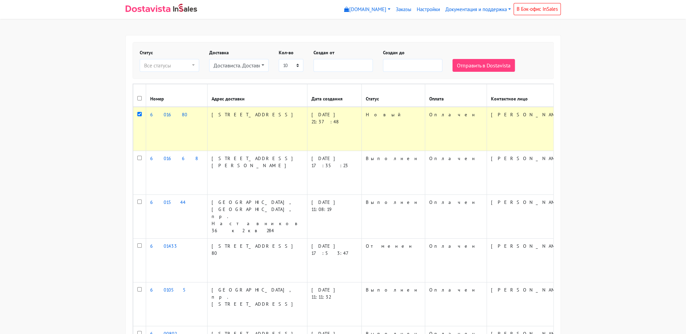 The image size is (686, 334). I want to click on label: Создан от, so click(324, 53).